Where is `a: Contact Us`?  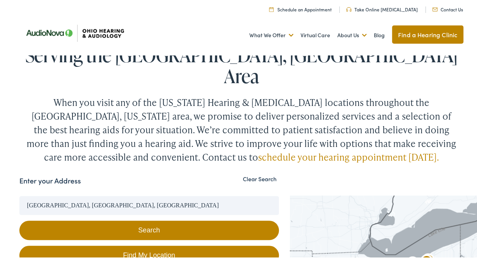
a: Contact Us is located at coordinates (448, 8).